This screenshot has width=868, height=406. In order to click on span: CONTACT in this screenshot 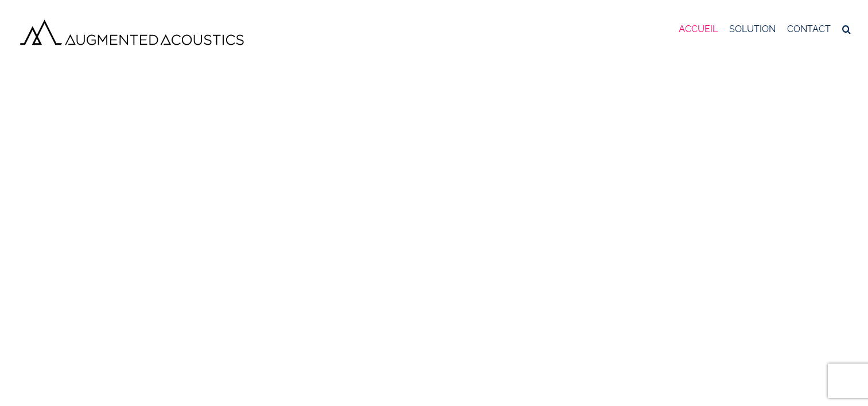, I will do `click(809, 29)`.